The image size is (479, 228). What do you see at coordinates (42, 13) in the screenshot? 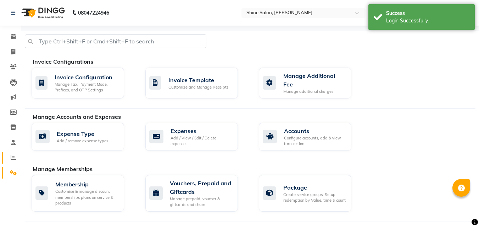
I see `img: logo` at bounding box center [42, 13].